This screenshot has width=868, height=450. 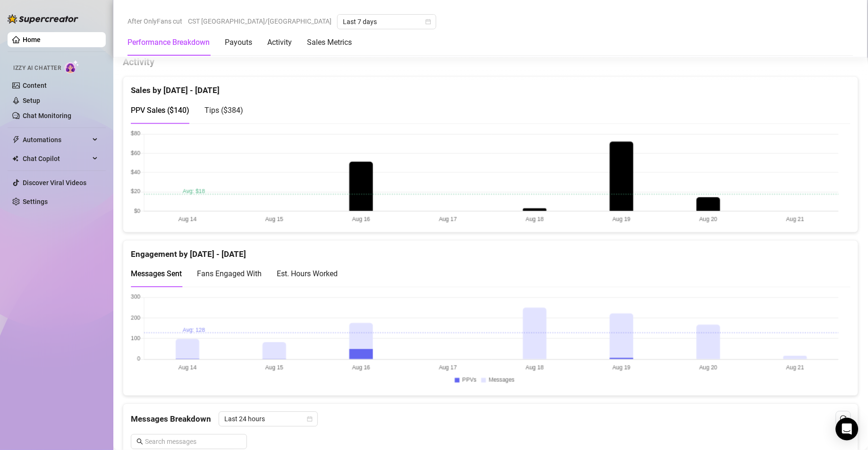 I want to click on a: Discover Viral Videos, so click(x=54, y=183).